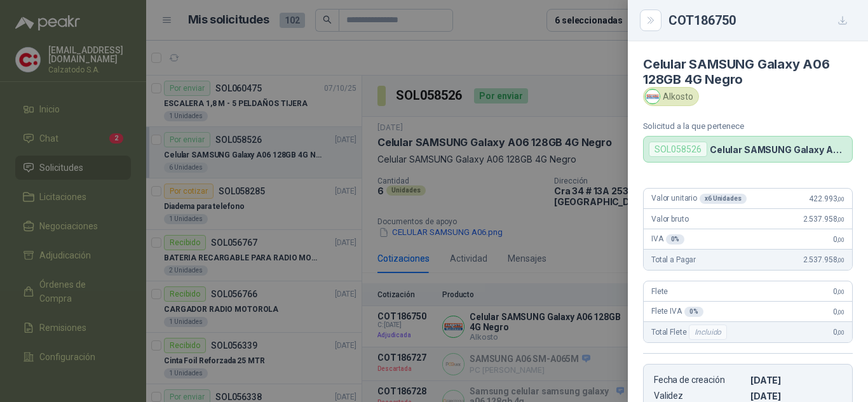 The width and height of the screenshot is (868, 402). I want to click on span: Total a Pagar, so click(673, 260).